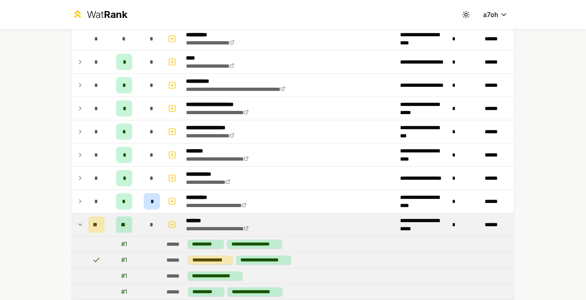  Describe the element at coordinates (496, 15) in the screenshot. I see `button: a7oh` at that location.